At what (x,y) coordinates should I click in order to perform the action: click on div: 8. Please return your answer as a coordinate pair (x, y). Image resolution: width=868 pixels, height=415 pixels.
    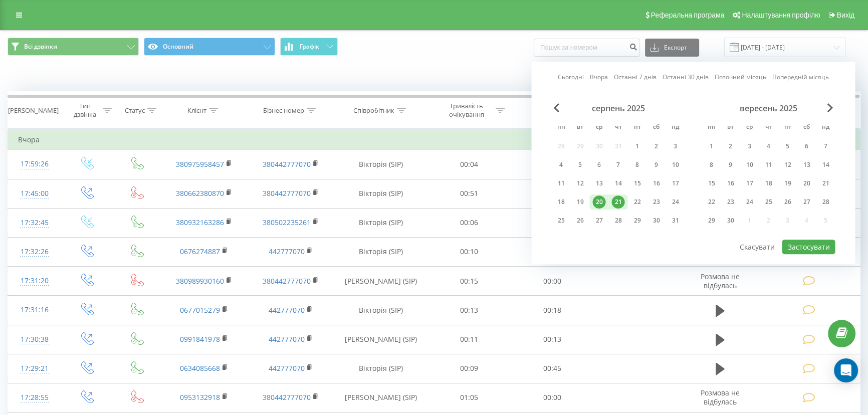
    Looking at the image, I should click on (711, 165).